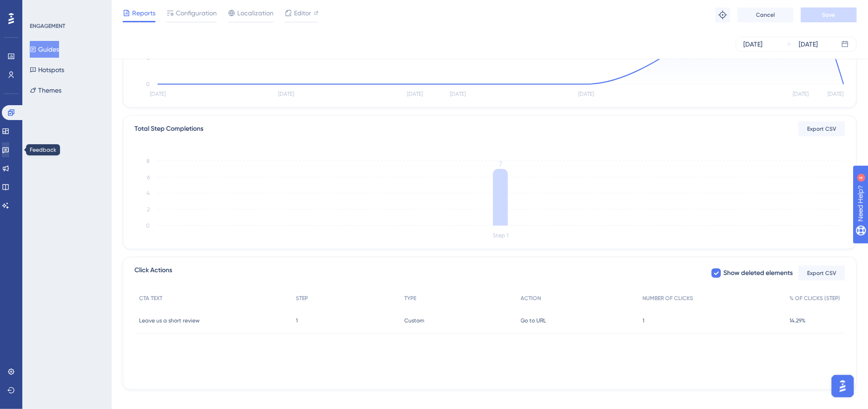 The width and height of the screenshot is (868, 409). Describe the element at coordinates (148, 161) in the screenshot. I see `tspan: 8` at that location.